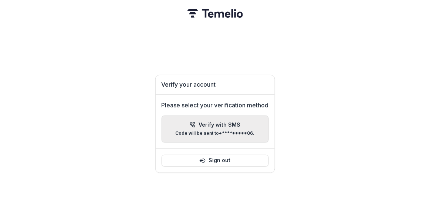  What do you see at coordinates (215, 105) in the screenshot?
I see `p: Please select your verification method` at bounding box center [215, 105].